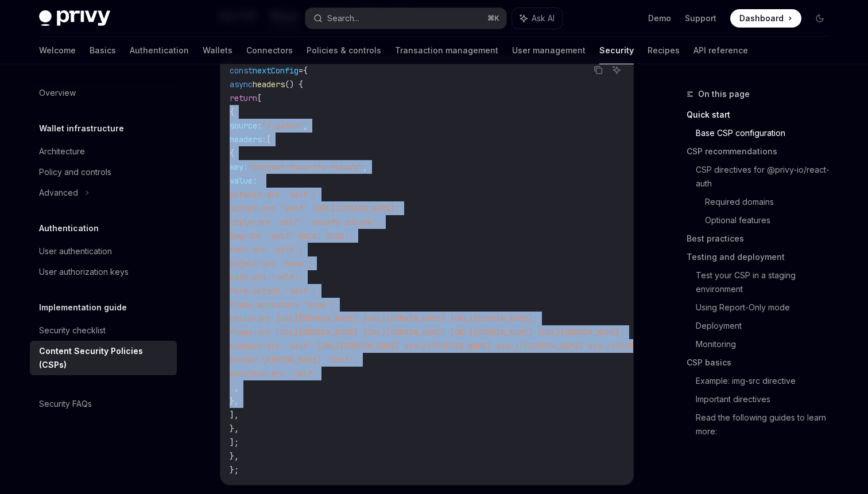 The image size is (868, 494). I want to click on span: key:, so click(239, 167).